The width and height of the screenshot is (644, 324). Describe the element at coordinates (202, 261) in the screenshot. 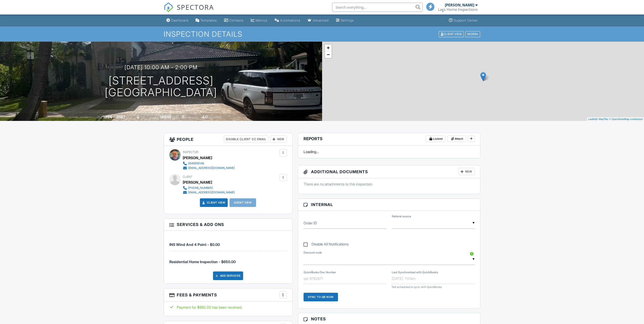

I see `span: Residential Home Inspection - $650.00` at that location.